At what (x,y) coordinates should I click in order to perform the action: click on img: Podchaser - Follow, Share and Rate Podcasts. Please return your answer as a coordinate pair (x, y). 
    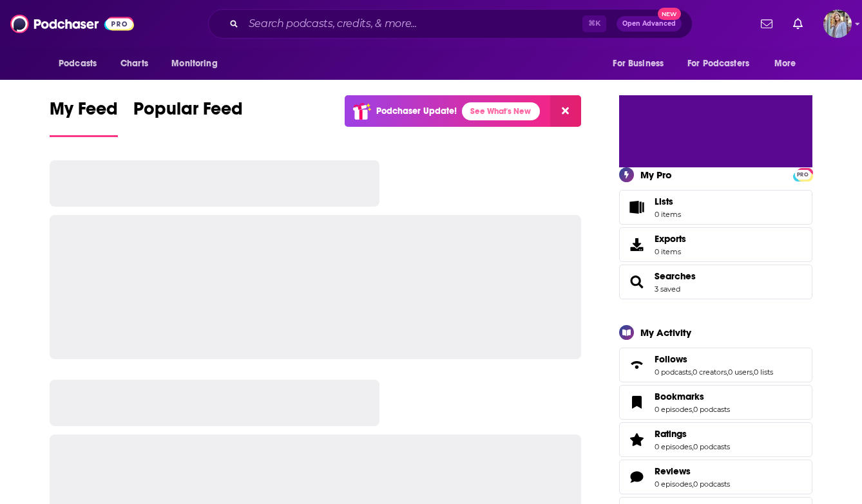
    Looking at the image, I should click on (72, 24).